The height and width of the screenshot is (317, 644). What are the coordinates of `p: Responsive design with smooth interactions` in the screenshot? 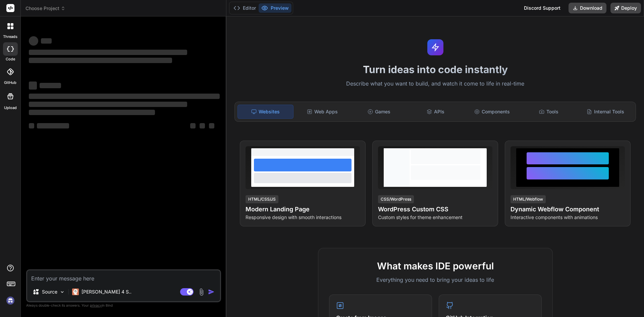 It's located at (303, 218).